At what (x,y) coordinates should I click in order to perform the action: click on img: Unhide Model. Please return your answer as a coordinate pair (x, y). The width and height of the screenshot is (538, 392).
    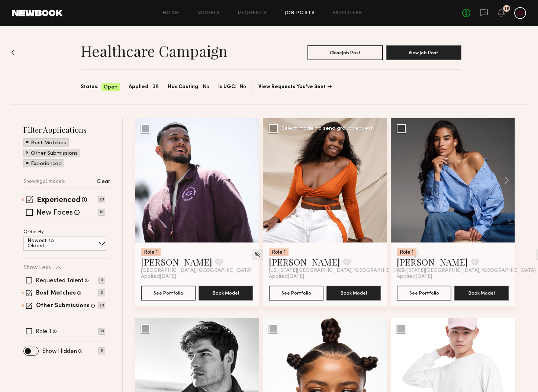
    Looking at the image, I should click on (257, 254).